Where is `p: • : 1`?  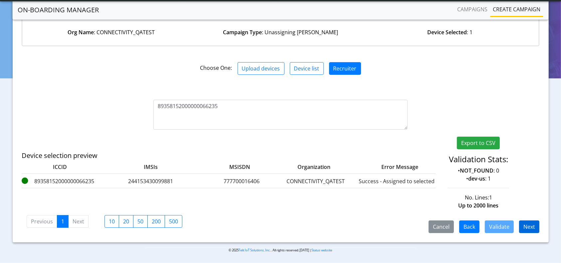
p: • : 1 is located at coordinates (478, 179).